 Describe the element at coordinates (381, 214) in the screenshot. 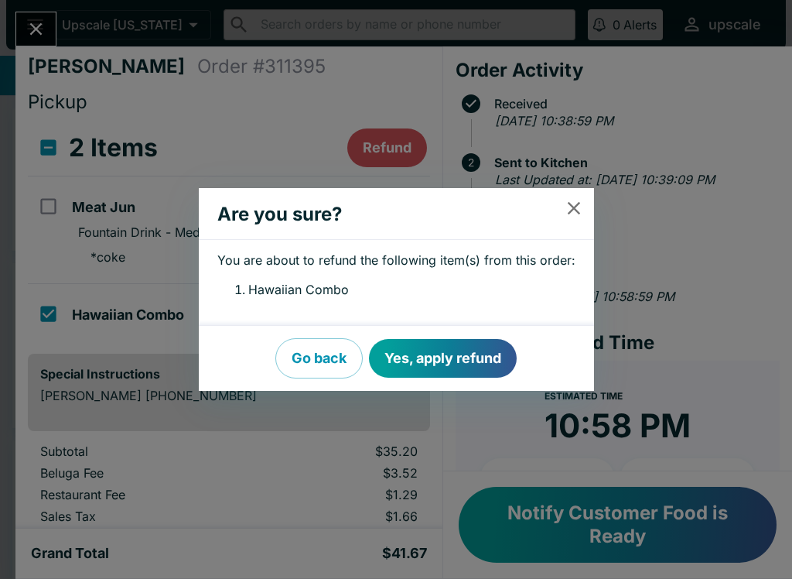

I see `h2: Are you sure?` at that location.